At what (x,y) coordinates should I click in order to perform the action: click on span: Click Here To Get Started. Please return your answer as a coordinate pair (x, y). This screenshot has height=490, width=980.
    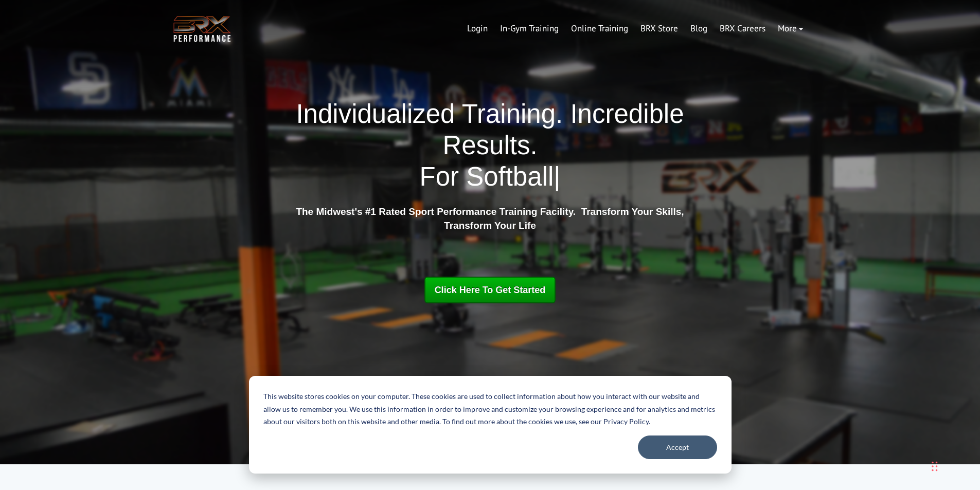
    Looking at the image, I should click on (490, 290).